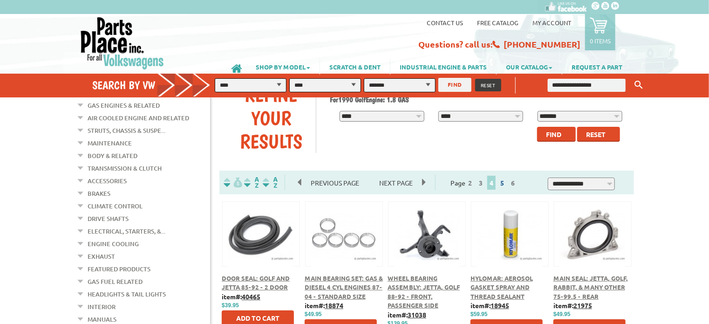  What do you see at coordinates (582, 305) in the screenshot?
I see `u: 21975` at bounding box center [582, 305].